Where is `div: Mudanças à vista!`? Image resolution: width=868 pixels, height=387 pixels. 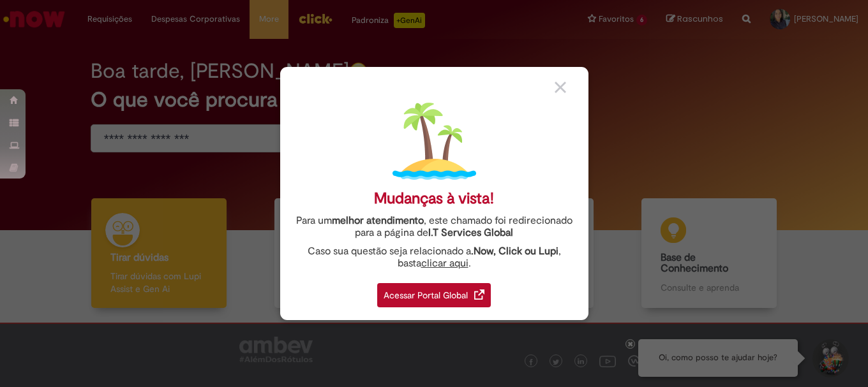
div: Mudanças à vista! is located at coordinates (434, 198).